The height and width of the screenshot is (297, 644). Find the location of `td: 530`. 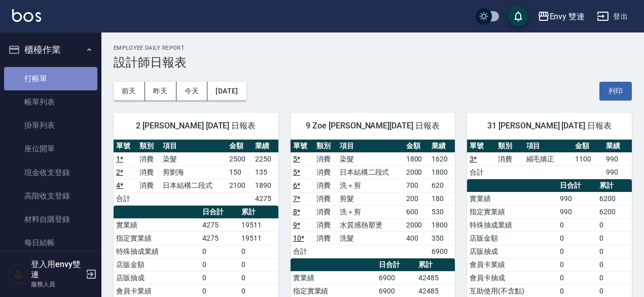

td: 530 is located at coordinates (441, 212).